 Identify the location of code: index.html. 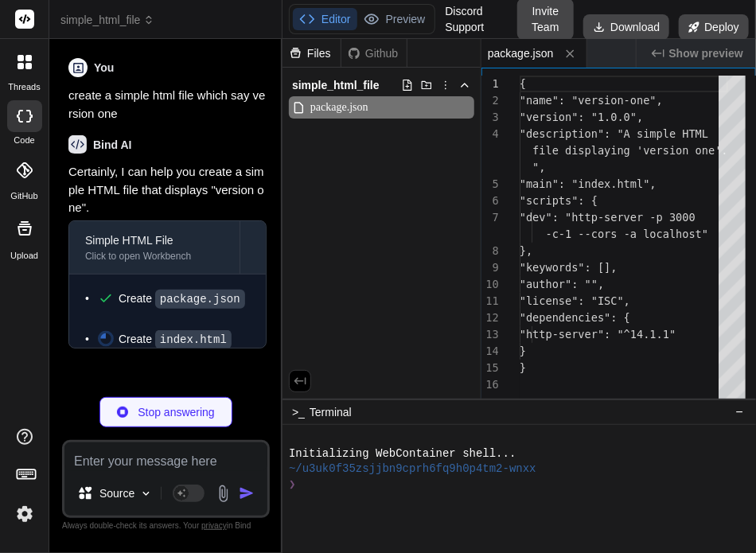
(193, 339).